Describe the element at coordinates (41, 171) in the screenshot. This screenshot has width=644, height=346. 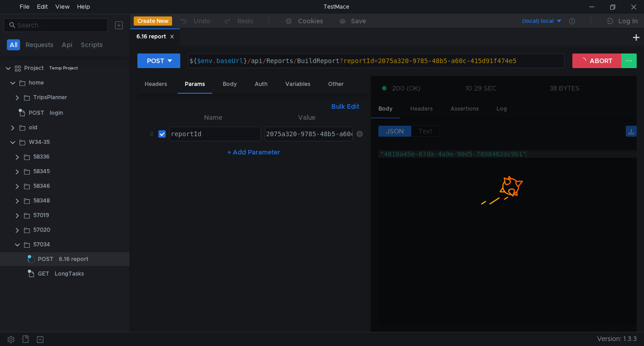
I see `div: 58345` at that location.